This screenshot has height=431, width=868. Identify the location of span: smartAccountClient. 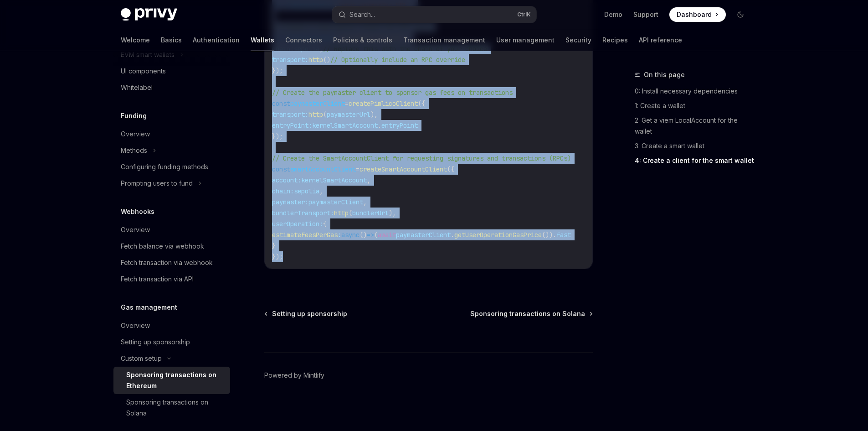
(323, 169).